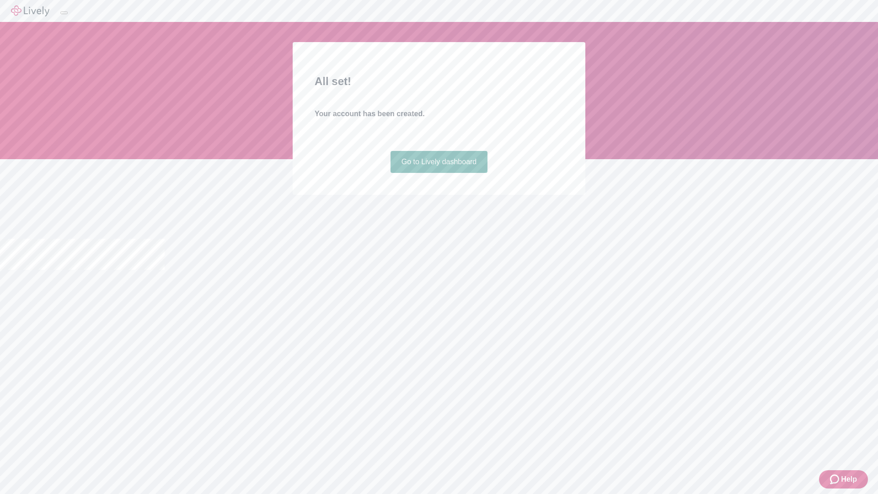 This screenshot has width=878, height=494. Describe the element at coordinates (64, 13) in the screenshot. I see `button: Log out` at that location.